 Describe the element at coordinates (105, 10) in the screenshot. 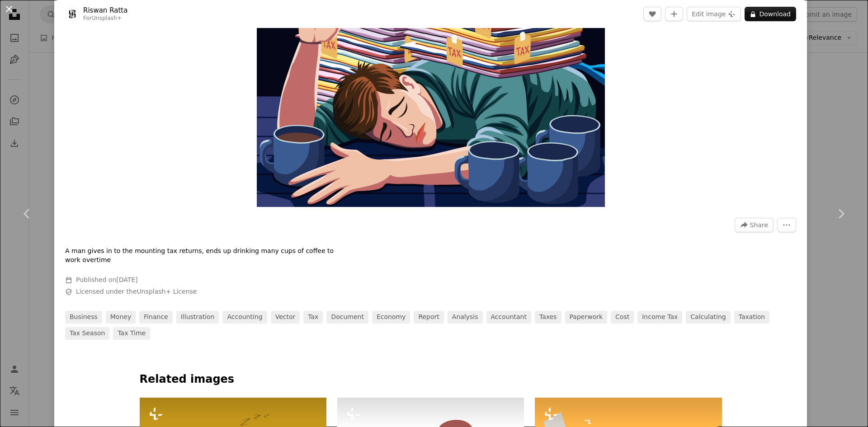

I see `a: Riswan Ratta` at that location.